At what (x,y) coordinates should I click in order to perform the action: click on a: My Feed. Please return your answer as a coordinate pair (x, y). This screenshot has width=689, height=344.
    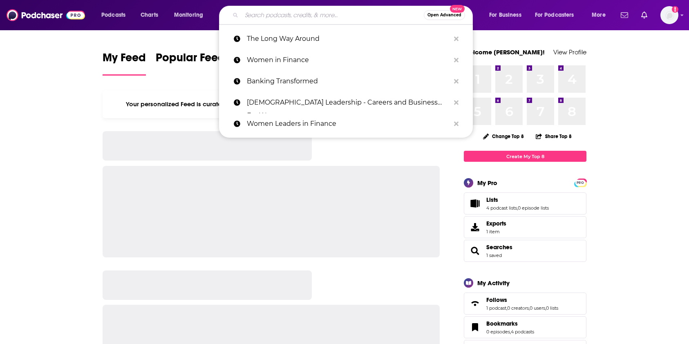
    Looking at the image, I should click on (124, 63).